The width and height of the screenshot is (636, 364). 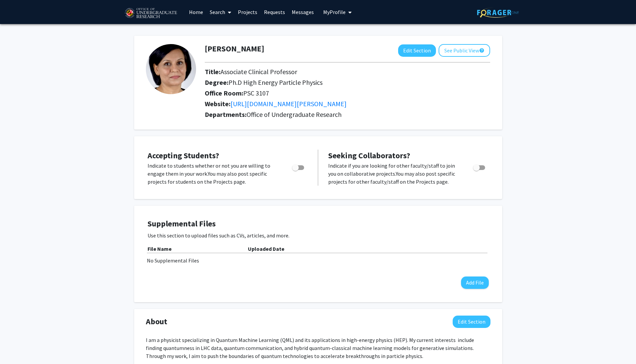 I want to click on h2: Office Room:, so click(x=347, y=93).